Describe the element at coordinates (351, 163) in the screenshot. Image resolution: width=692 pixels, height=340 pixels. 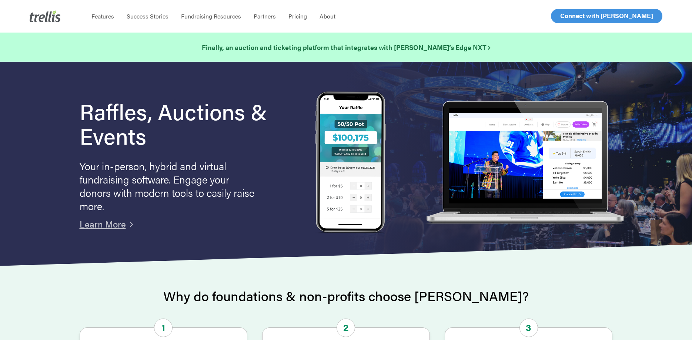
I see `img: Trellis Raffles, Auctions and Event Fundraising` at that location.